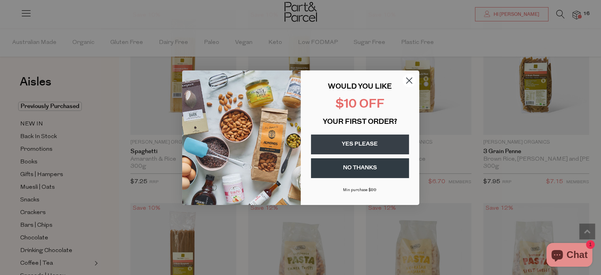  What do you see at coordinates (241, 137) in the screenshot?
I see `img: 43fba0fb-7538-40bc-babb-ffb1a4d097bc.jpeg` at bounding box center [241, 137].